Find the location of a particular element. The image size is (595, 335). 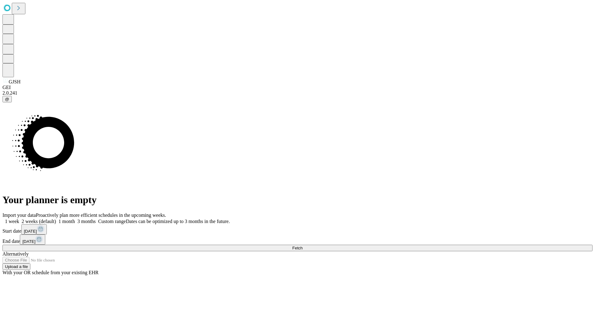

button: Fetch is located at coordinates (297, 247).